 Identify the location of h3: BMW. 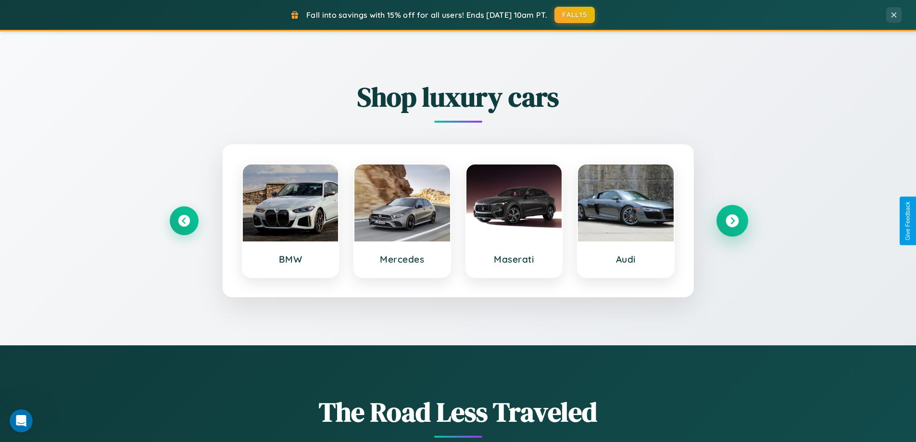
(291, 259).